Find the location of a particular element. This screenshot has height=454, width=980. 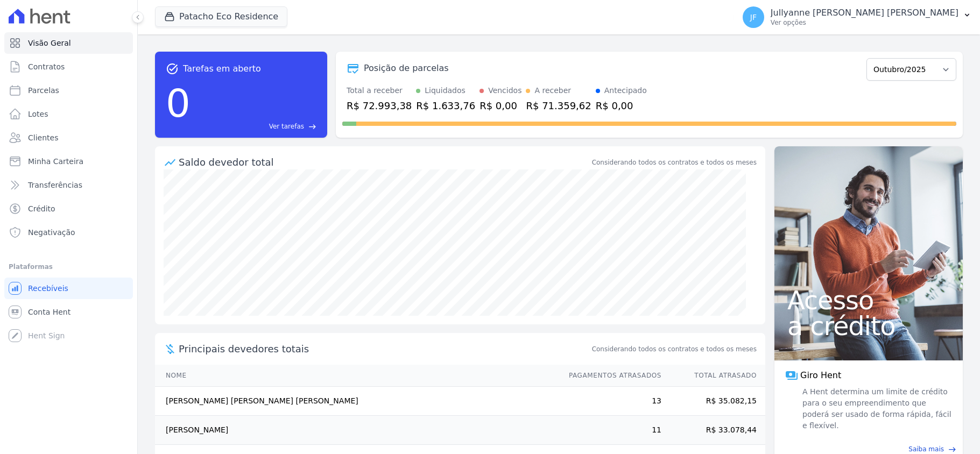

td: R$ 35.082,15 is located at coordinates (714, 401).